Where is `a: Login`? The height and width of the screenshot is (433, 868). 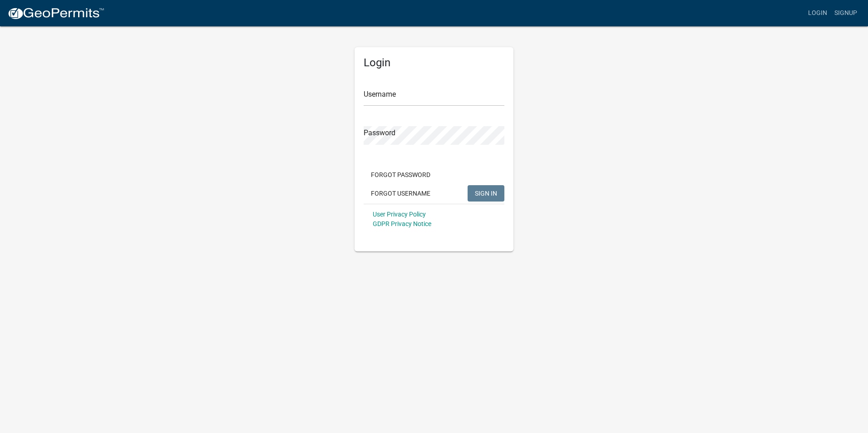
a: Login is located at coordinates (818, 13).